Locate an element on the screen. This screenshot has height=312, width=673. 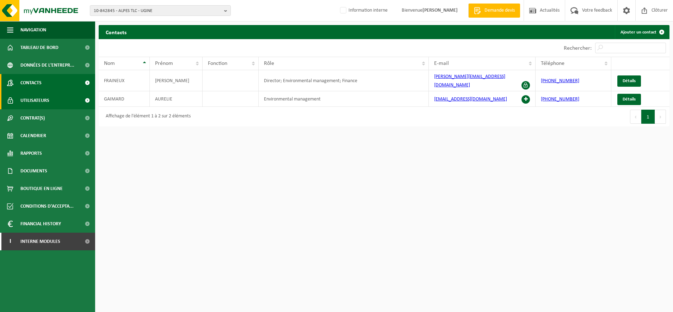
a: Ajouter un contact is located at coordinates (641, 32).